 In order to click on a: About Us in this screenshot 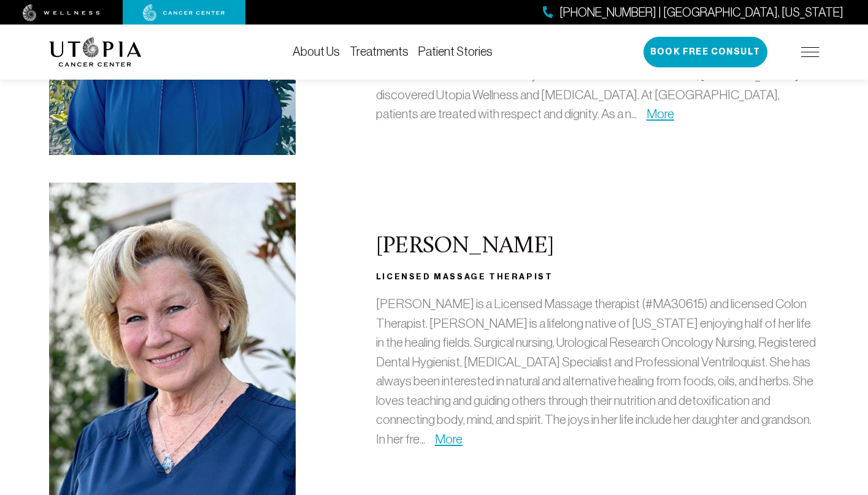, I will do `click(316, 52)`.